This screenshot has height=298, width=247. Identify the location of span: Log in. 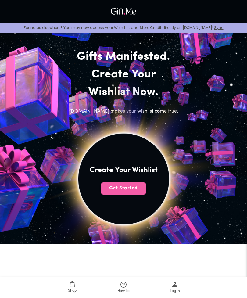
(175, 291).